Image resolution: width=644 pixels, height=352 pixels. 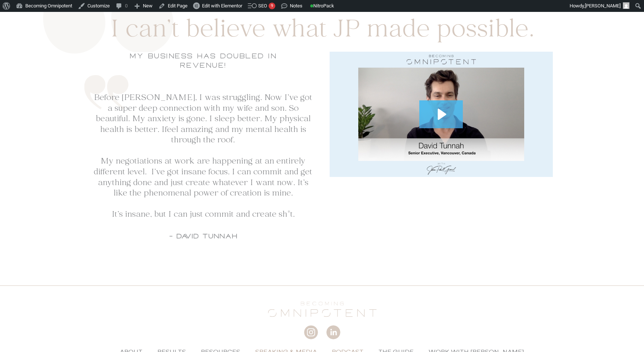 What do you see at coordinates (135, 215) in the screenshot?
I see `span: It’s insane, b` at bounding box center [135, 215].